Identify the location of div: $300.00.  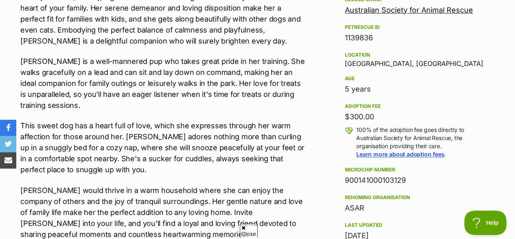
(417, 117).